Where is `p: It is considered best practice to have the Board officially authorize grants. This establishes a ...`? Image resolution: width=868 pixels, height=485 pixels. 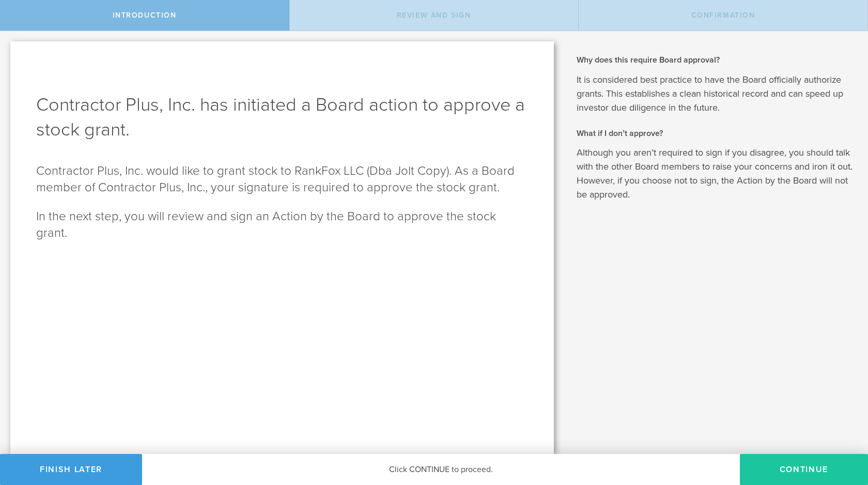
p: It is considered best practice to have the Board officially authorize grants. This establishes a ... is located at coordinates (715, 94).